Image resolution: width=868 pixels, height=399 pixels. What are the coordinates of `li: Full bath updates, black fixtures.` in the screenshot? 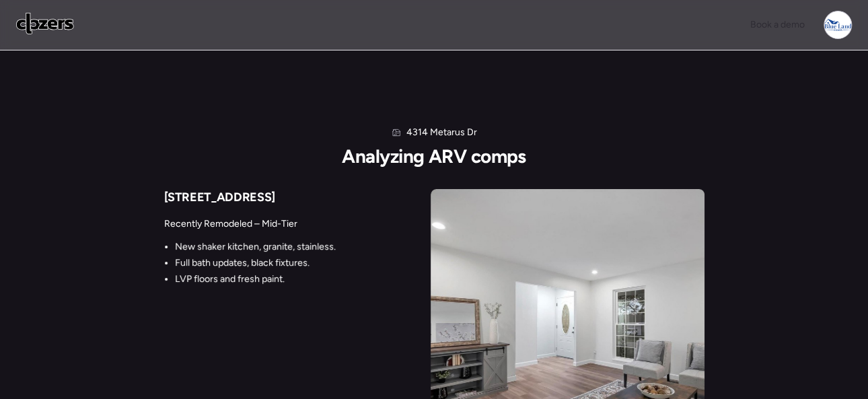 It's located at (257, 263).